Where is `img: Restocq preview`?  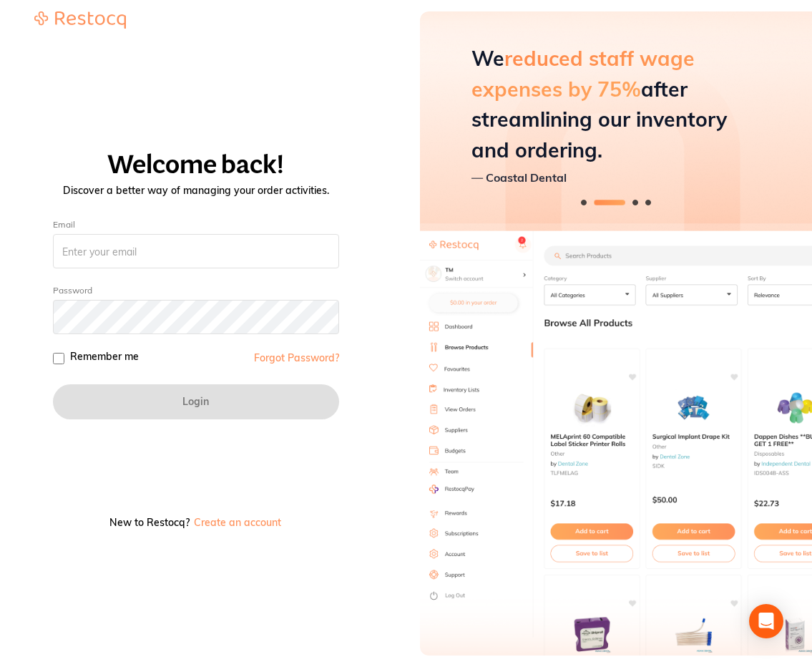
img: Restocq preview is located at coordinates (616, 334).